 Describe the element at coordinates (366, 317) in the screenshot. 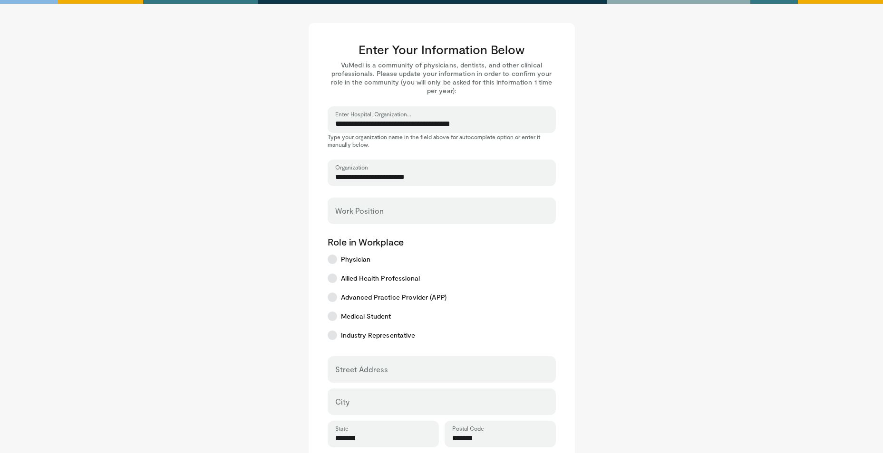

I see `span: Medical Student` at that location.